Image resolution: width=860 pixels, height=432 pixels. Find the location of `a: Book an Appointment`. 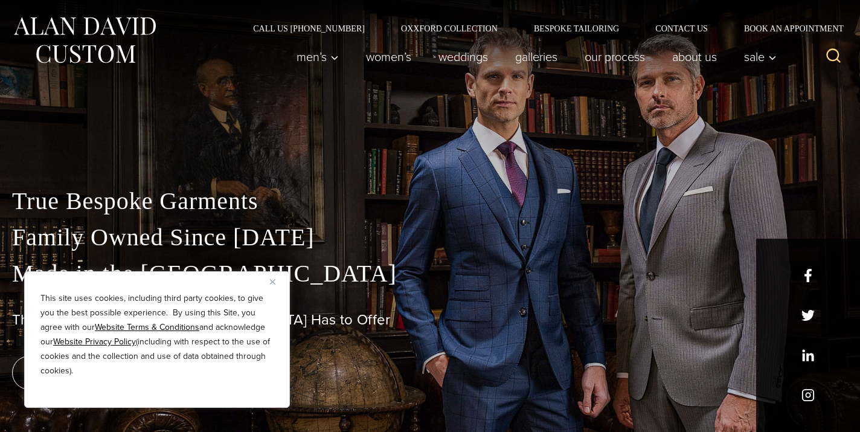

a: Book an Appointment is located at coordinates (787, 28).